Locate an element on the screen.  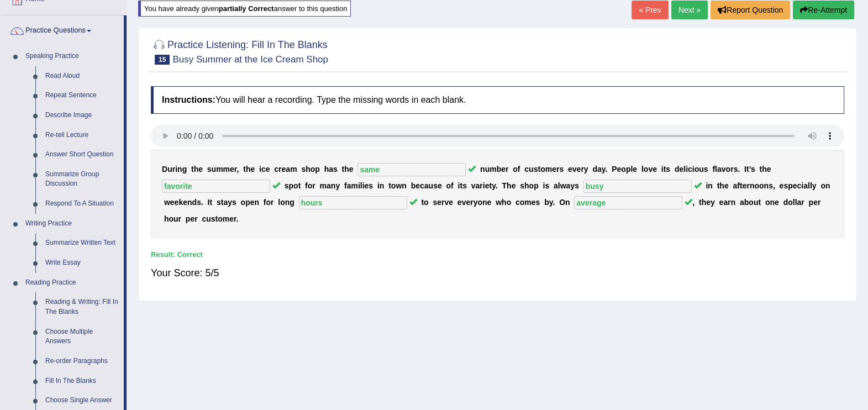
b: g is located at coordinates (292, 202).